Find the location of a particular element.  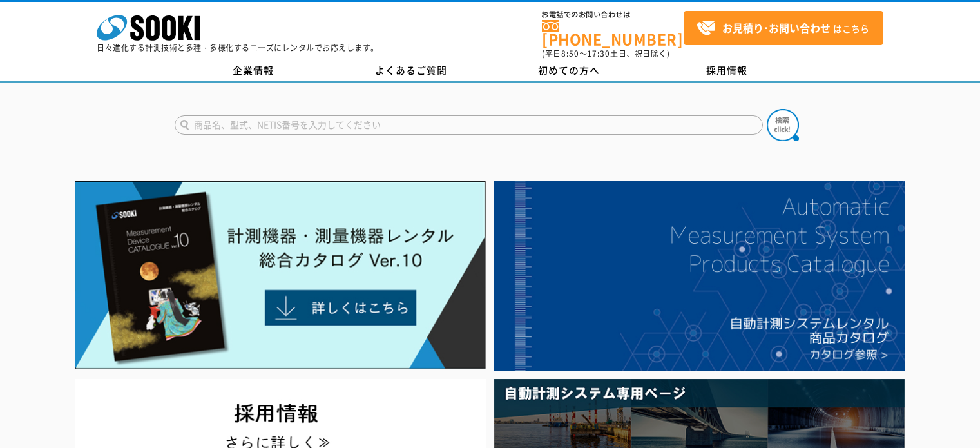

span: お電話でのお問い合わせは is located at coordinates (613, 15).